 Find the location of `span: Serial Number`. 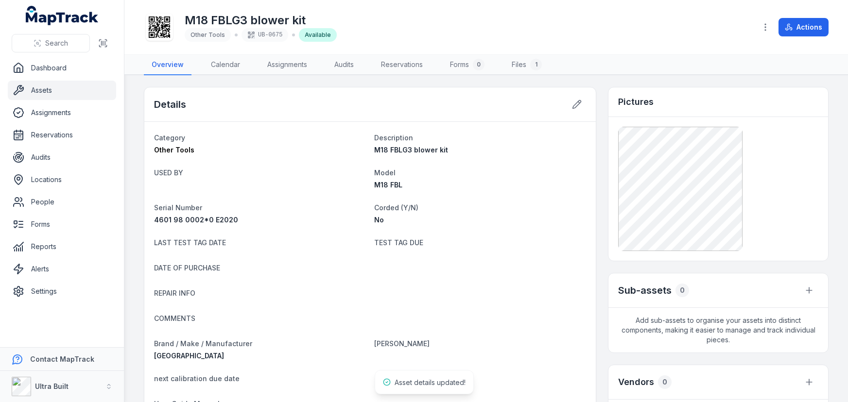

span: Serial Number is located at coordinates (178, 207).